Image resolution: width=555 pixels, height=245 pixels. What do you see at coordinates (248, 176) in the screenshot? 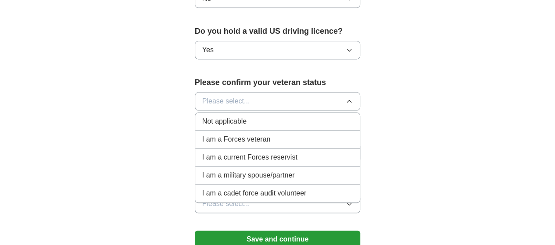
I see `span: I am a military spouse/partner` at bounding box center [248, 176].